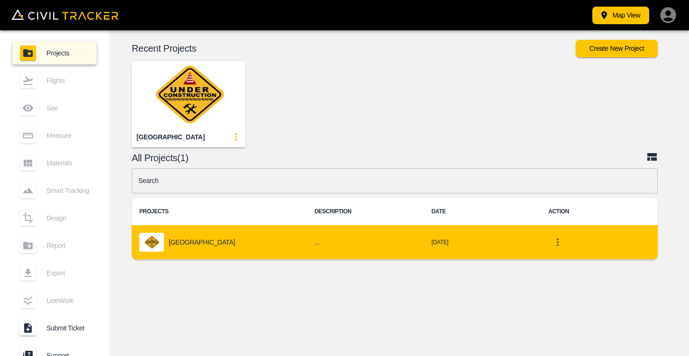 This screenshot has height=356, width=689. I want to click on img: project-image, so click(152, 242).